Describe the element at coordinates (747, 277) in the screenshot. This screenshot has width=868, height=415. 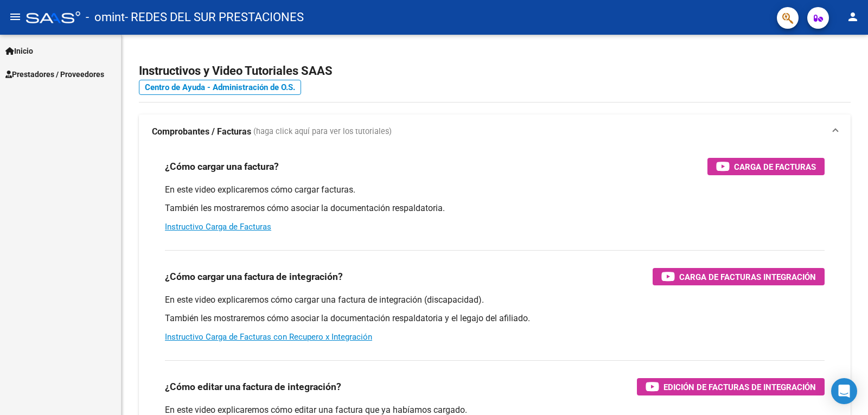
I see `span: Carga de Facturas Integración` at that location.